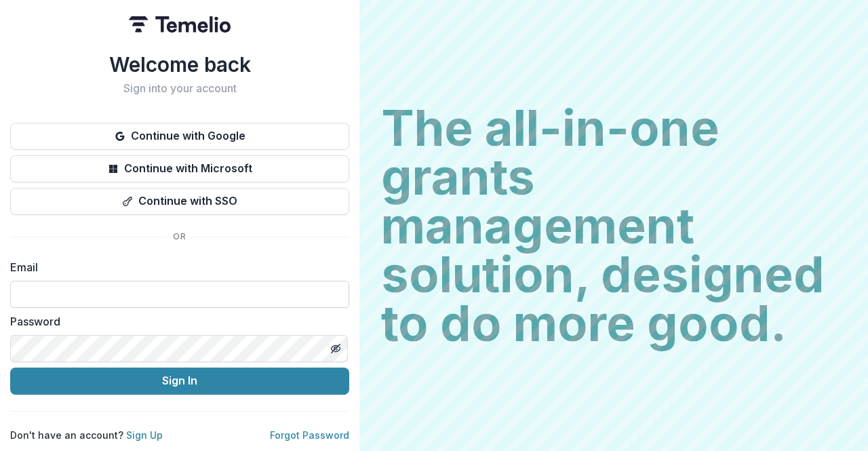  Describe the element at coordinates (176, 322) in the screenshot. I see `label: Password` at that location.